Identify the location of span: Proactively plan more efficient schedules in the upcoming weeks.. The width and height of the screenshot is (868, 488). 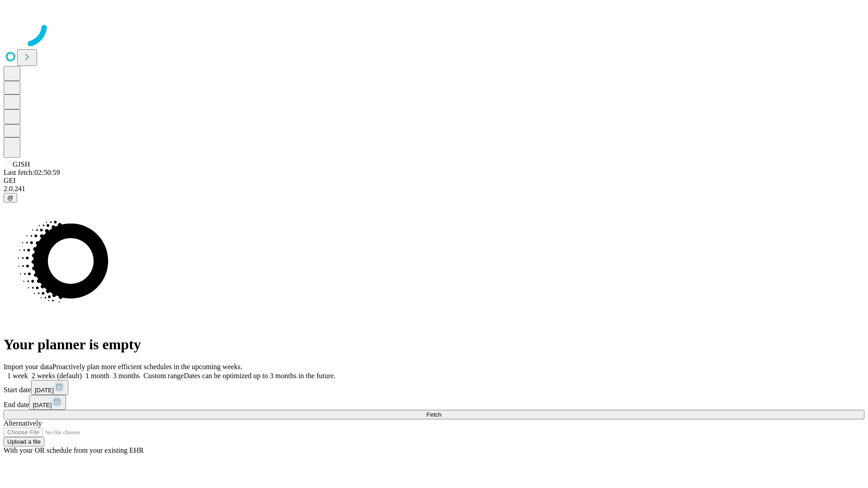
(148, 367).